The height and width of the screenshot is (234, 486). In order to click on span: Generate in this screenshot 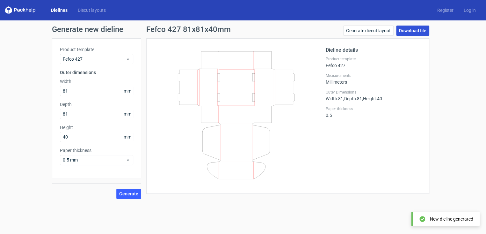, I will do `click(129, 193)`.